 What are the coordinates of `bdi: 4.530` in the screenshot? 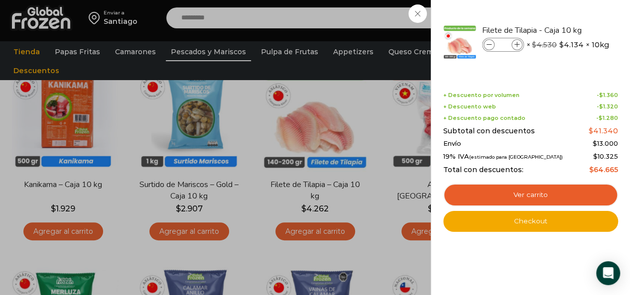 It's located at (544, 45).